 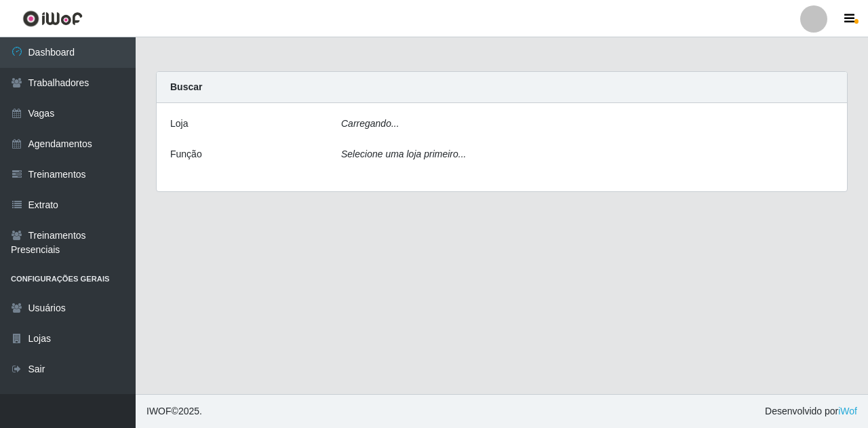 What do you see at coordinates (174, 411) in the screenshot?
I see `span: © 2025 .` at bounding box center [174, 411].